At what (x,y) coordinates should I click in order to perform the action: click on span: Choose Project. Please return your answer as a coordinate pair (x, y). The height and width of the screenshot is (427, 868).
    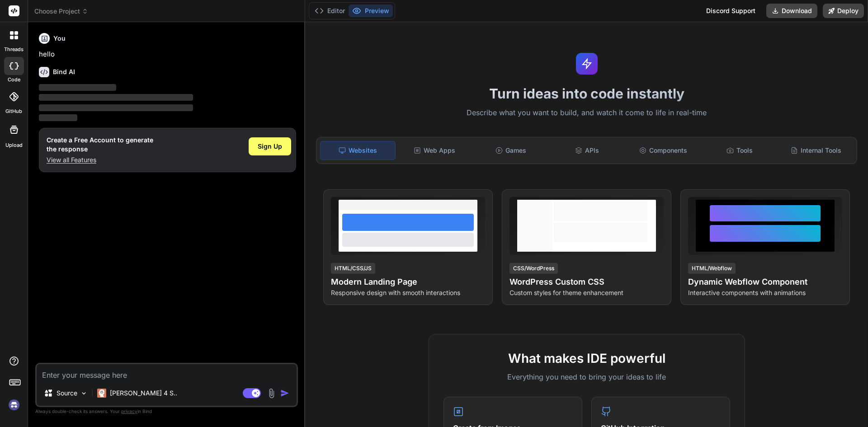
    Looking at the image, I should click on (61, 11).